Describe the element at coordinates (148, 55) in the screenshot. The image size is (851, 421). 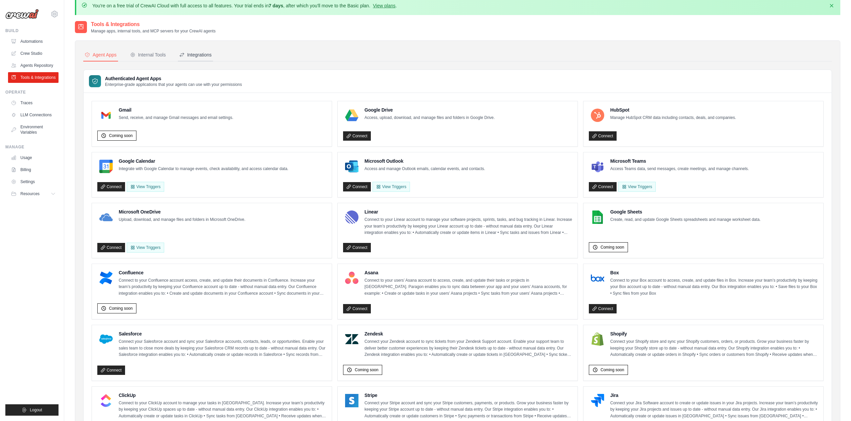
I see `div: Internal Tools` at that location.